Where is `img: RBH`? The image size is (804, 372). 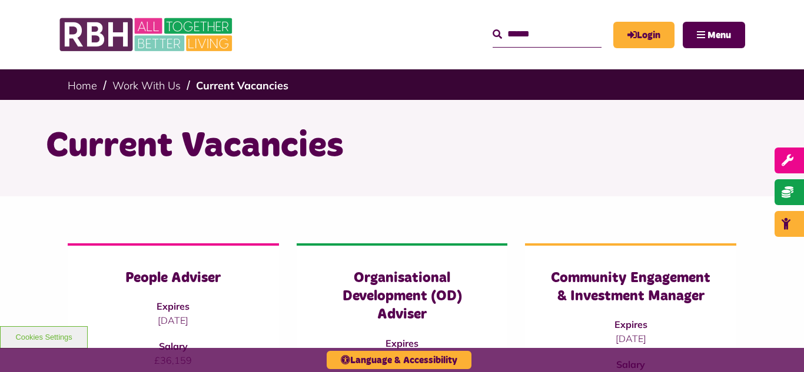
img: RBH is located at coordinates (147, 35).